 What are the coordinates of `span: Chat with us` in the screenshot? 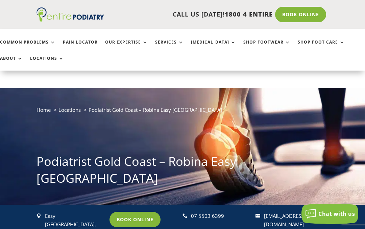 It's located at (336, 214).